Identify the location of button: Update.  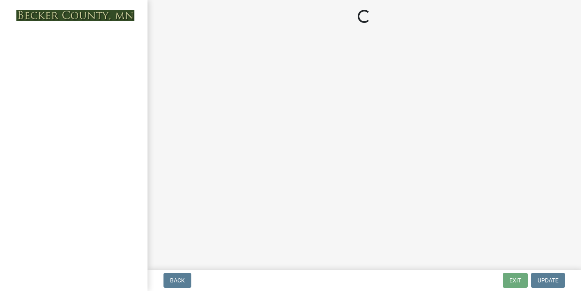
(548, 281).